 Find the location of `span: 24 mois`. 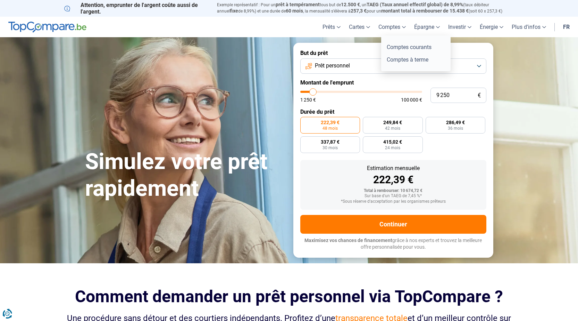

span: 24 mois is located at coordinates (393, 148).